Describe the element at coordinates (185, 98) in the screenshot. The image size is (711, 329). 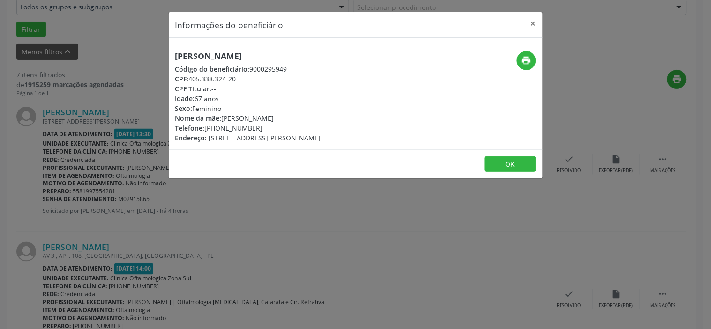
I see `span: Idade:` at that location.